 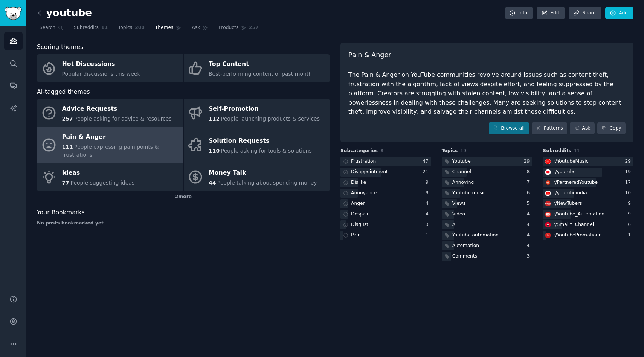 I want to click on a: Browse all, so click(x=509, y=128).